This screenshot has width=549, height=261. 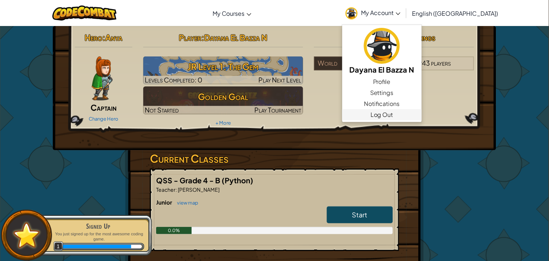 What do you see at coordinates (278, 109) in the screenshot?
I see `span: Play Tournament` at bounding box center [278, 109].